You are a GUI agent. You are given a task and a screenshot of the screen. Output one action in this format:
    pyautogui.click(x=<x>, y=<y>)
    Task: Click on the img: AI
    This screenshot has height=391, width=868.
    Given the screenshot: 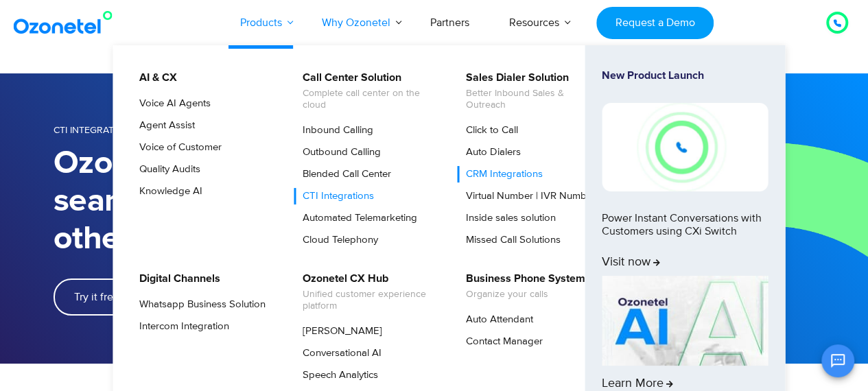 What is the action you would take?
    pyautogui.click(x=685, y=321)
    